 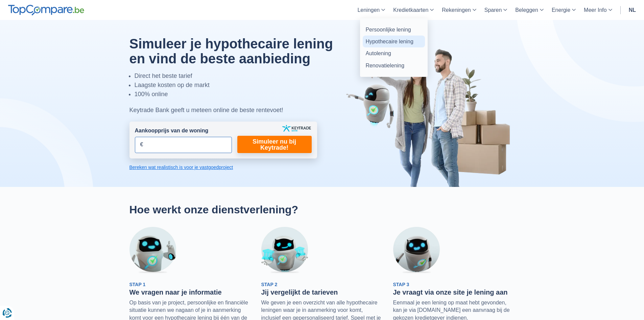 I want to click on li: 100% online, so click(x=243, y=94).